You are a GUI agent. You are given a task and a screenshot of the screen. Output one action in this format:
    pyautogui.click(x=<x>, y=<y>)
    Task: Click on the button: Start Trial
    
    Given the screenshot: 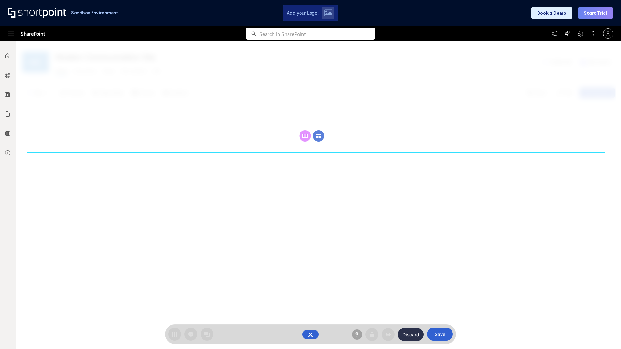 What is the action you would take?
    pyautogui.click(x=595, y=13)
    